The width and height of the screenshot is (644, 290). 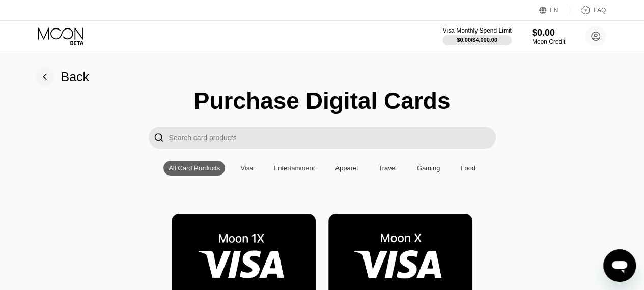 What do you see at coordinates (476, 30) in the screenshot?
I see `div: Visa Monthly Spend Limit` at bounding box center [476, 30].